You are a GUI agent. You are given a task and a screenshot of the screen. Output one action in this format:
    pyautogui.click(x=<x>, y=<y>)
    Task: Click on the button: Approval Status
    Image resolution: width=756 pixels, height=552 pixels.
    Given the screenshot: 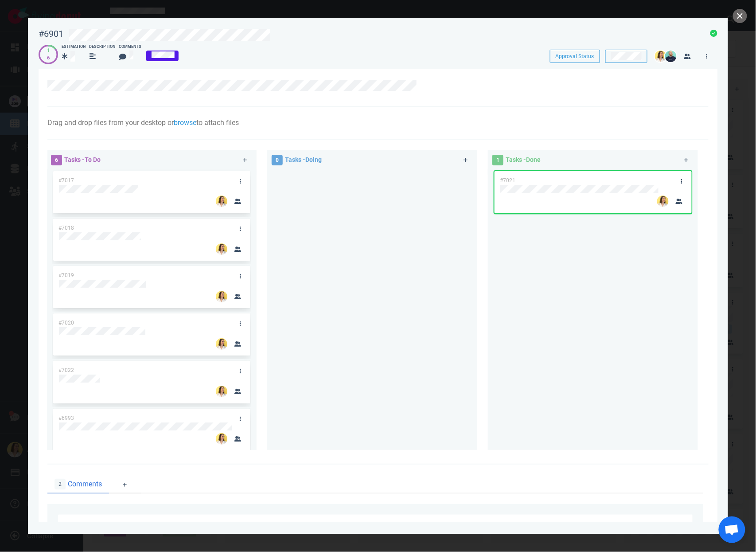 What is the action you would take?
    pyautogui.click(x=575, y=56)
    